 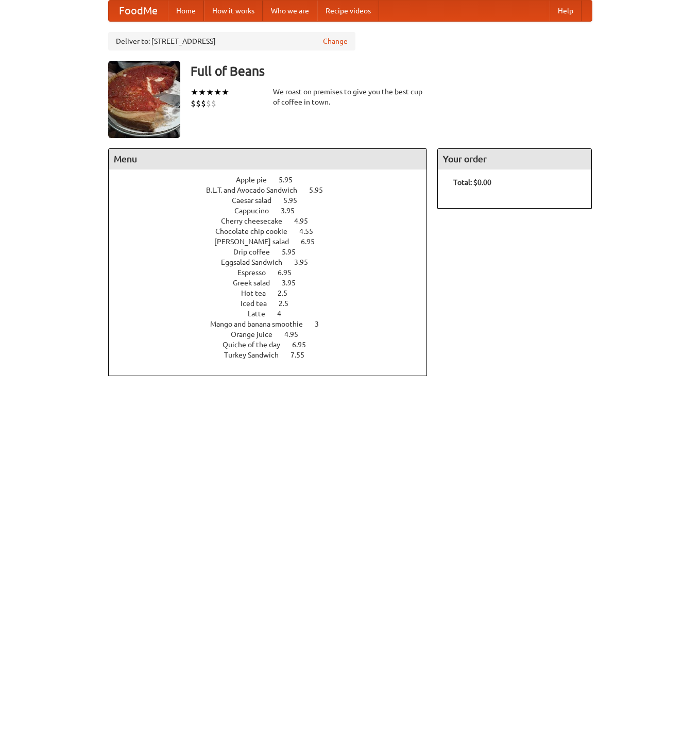 I want to click on span: Chocolate chip cookie, so click(x=256, y=231).